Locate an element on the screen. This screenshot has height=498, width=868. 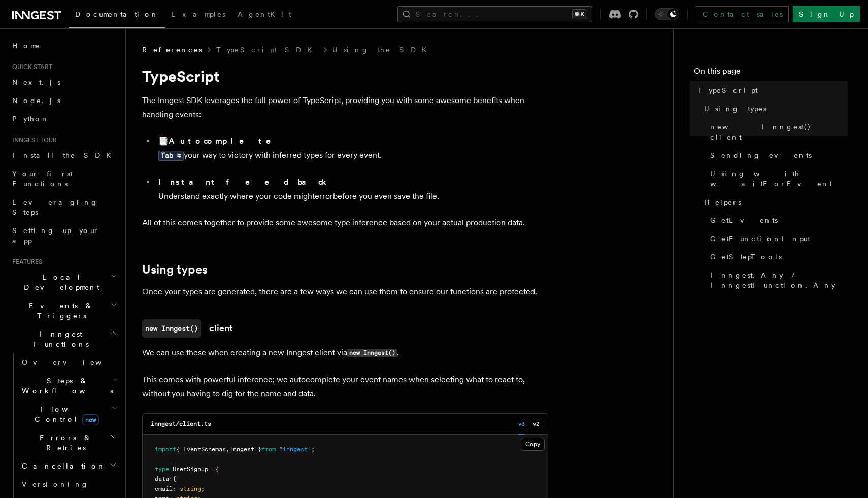
span: type is located at coordinates (162, 469).